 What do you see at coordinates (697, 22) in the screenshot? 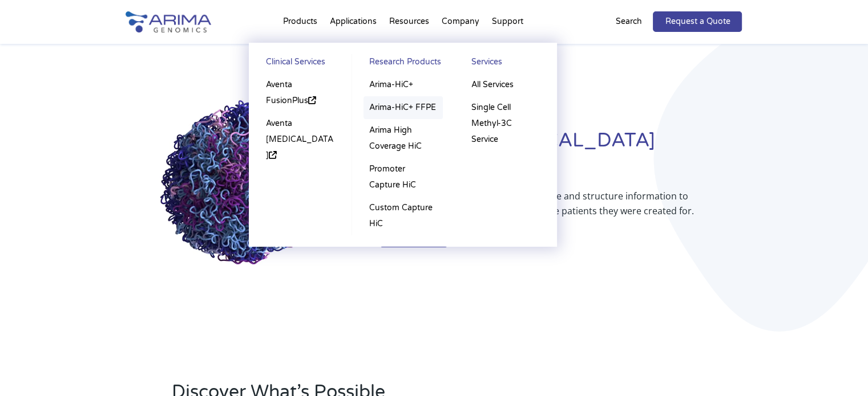
I see `a: Request a Quote` at bounding box center [697, 22].